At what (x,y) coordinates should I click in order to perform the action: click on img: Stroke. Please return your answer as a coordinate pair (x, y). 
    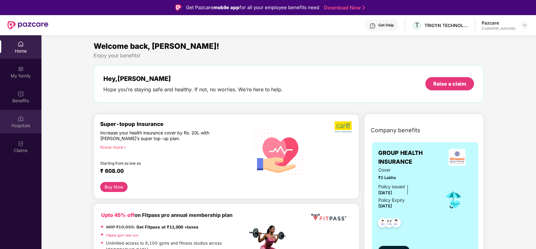
    Looking at the image, I should click on (364, 8).